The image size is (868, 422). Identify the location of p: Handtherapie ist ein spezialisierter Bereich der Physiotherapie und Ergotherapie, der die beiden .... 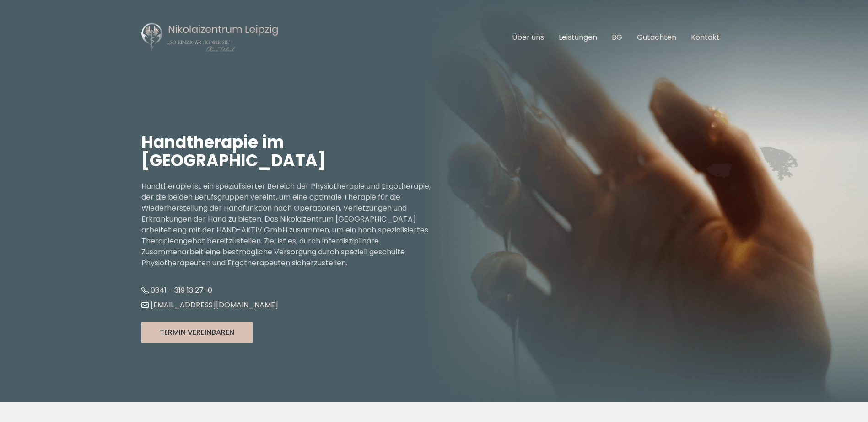
(288, 225).